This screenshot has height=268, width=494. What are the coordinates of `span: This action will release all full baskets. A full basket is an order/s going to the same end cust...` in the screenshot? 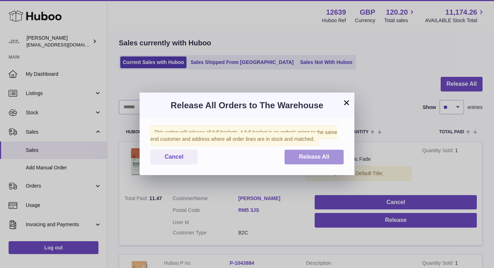 It's located at (244, 136).